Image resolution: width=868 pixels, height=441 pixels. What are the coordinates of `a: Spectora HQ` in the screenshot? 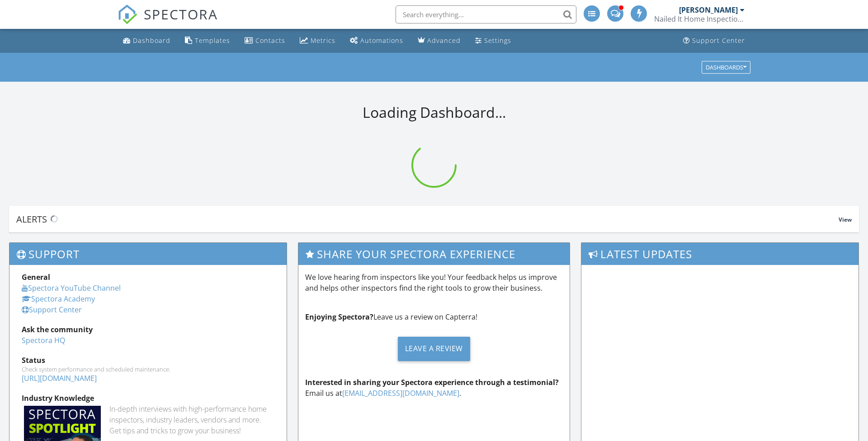 It's located at (43, 340).